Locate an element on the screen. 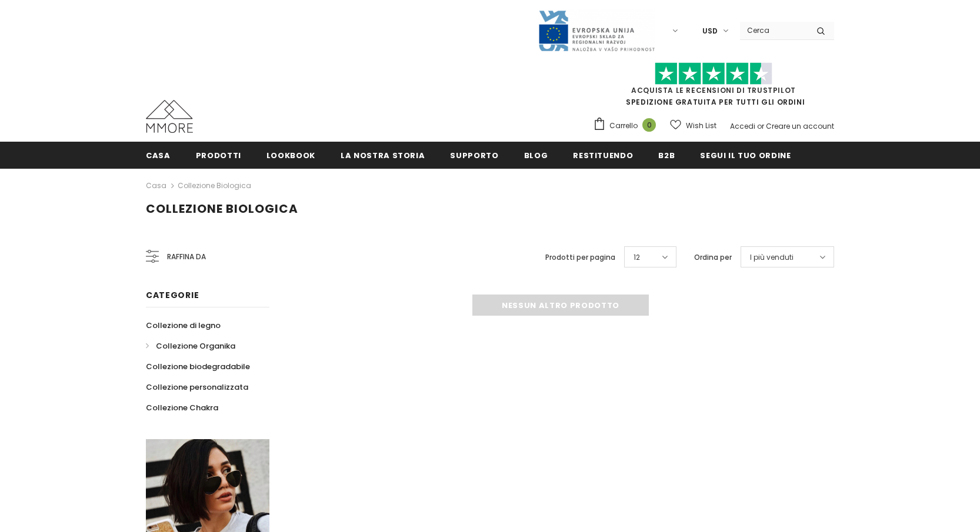 The image size is (980, 532). a: La nostra storia is located at coordinates (382, 155).